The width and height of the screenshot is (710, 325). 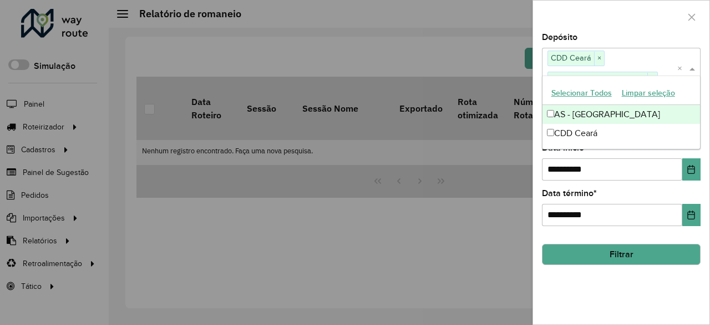 What do you see at coordinates (569, 193) in the screenshot?
I see `label: Data término` at bounding box center [569, 193].